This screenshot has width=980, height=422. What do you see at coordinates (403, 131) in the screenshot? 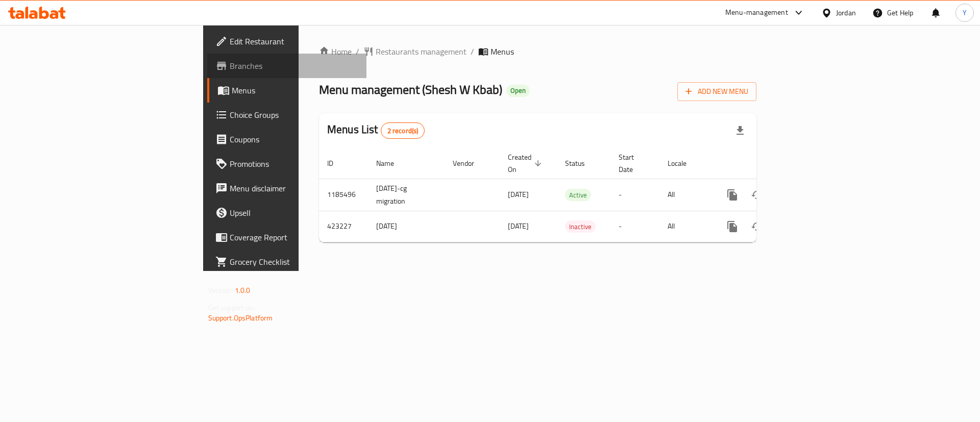
I see `span: 2 record(s)` at bounding box center [403, 131].